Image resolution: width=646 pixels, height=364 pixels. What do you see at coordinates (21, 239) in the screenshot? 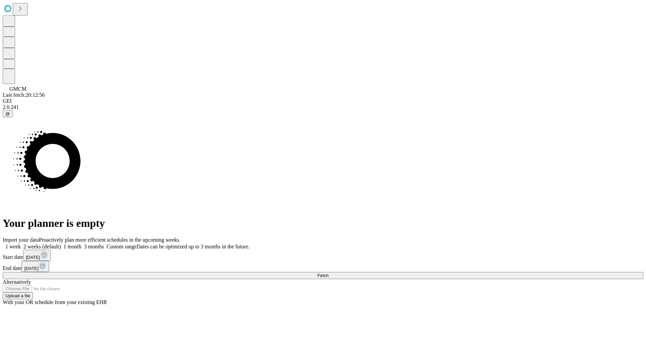
I see `span: Import your data` at bounding box center [21, 239].